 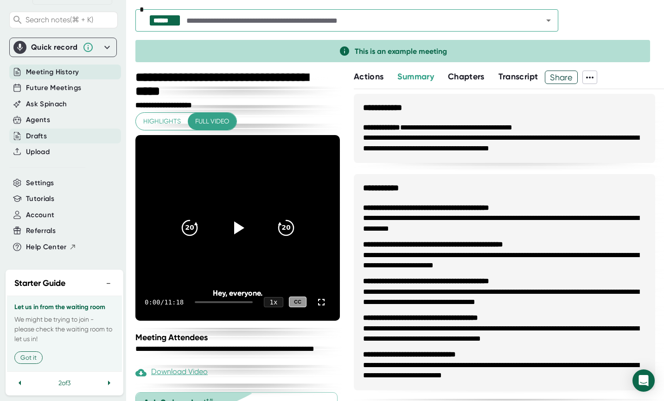 What do you see at coordinates (40, 283) in the screenshot?
I see `h2: Starter Guide` at bounding box center [40, 283].